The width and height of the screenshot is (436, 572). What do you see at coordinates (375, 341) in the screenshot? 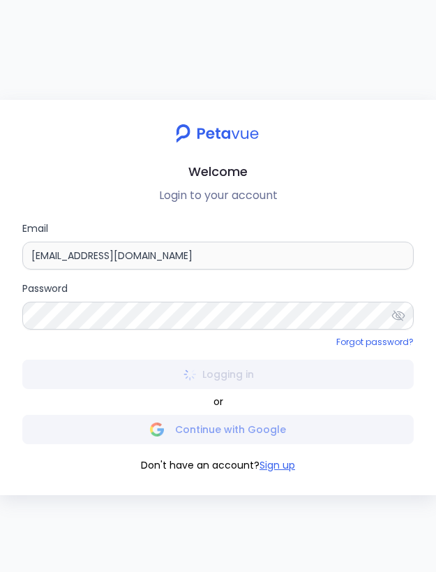
I see `a: Forgot password?` at bounding box center [375, 341].